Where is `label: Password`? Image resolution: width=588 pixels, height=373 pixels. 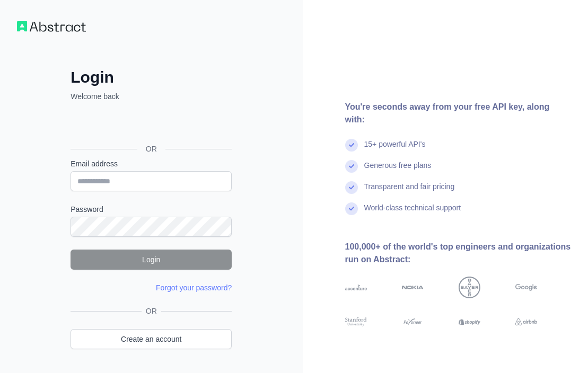
label: Password is located at coordinates (151, 209).